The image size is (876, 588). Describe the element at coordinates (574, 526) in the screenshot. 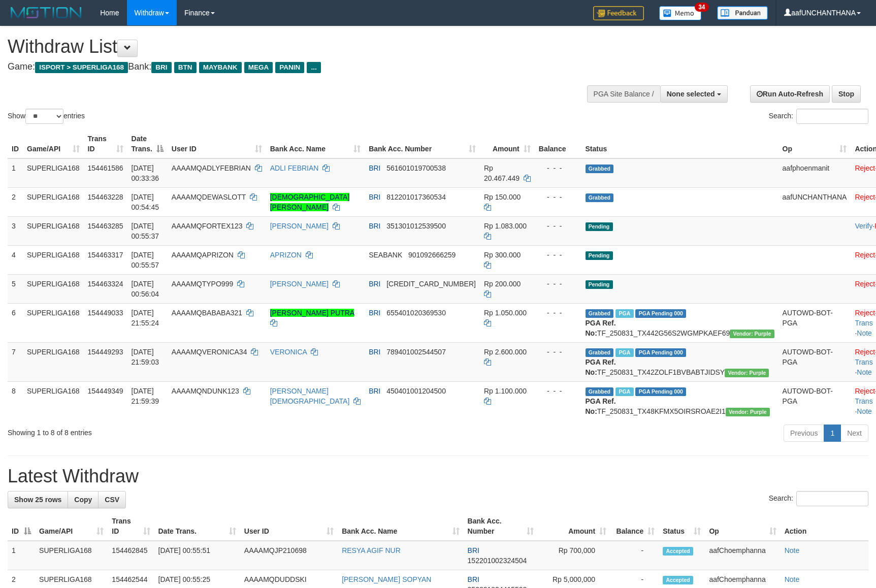

I see `th: Amount: activate to sort column ascending` at that location.